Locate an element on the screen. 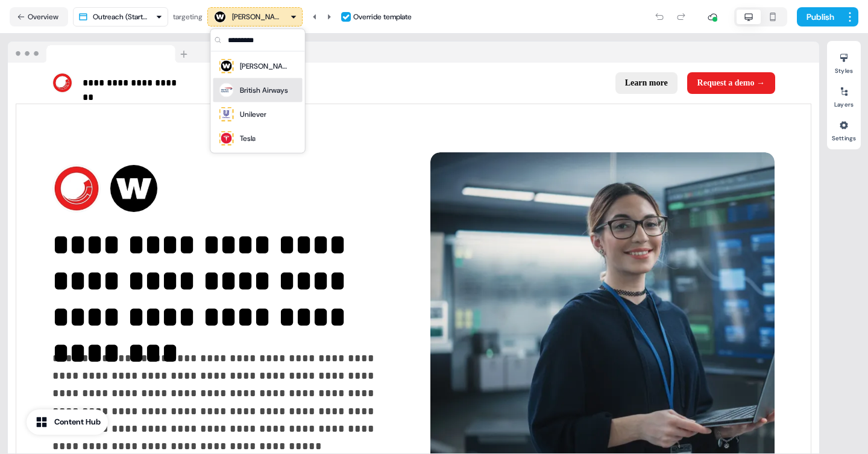  div: targeting is located at coordinates (188, 17).